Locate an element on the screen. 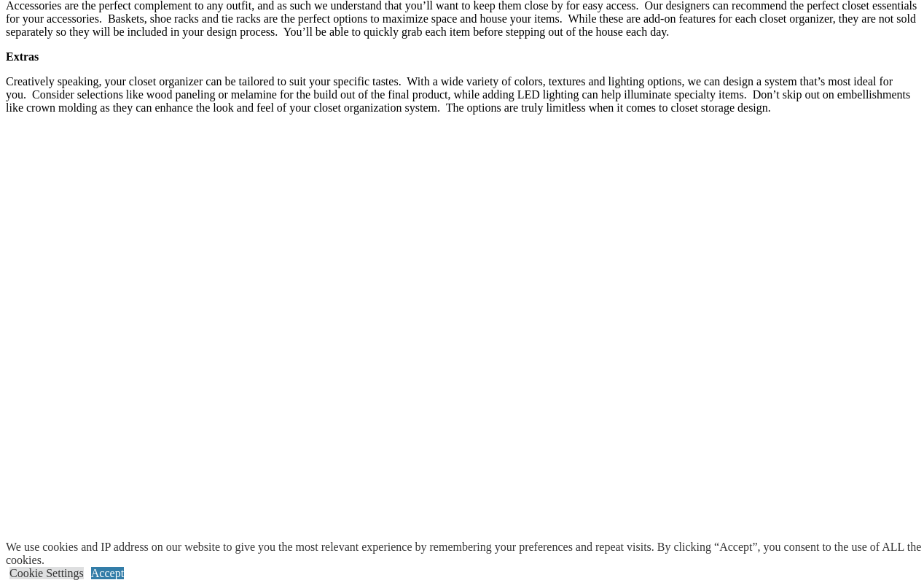  a: Cookie Settings is located at coordinates (47, 572).